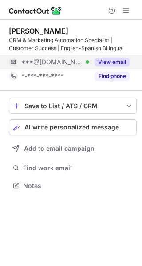 This screenshot has width=142, height=266. I want to click on button: AI write personalized message, so click(73, 127).